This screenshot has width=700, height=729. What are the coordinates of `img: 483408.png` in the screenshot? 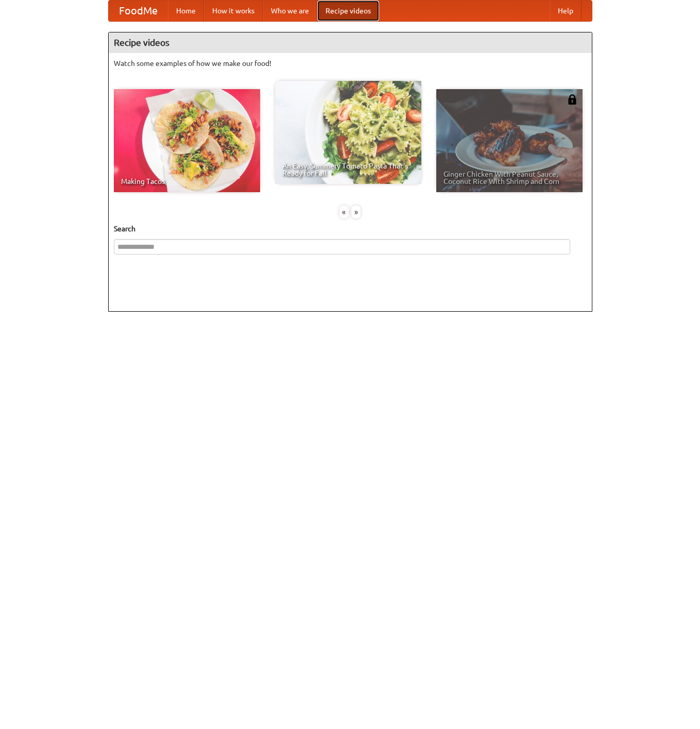 It's located at (572, 100).